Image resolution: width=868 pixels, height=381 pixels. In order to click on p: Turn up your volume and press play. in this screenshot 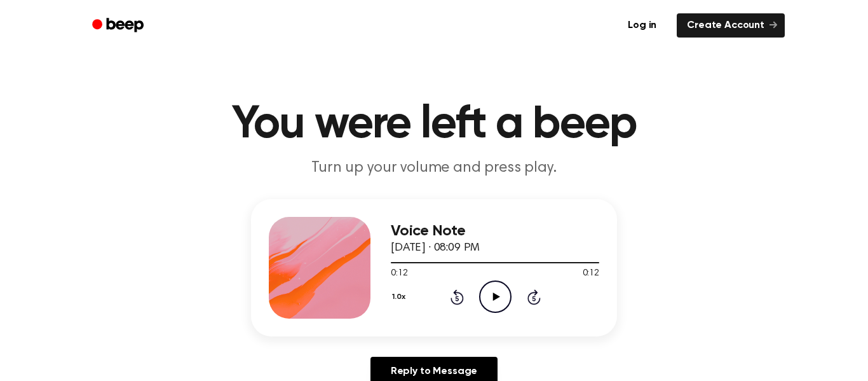, I will do `click(434, 168)`.